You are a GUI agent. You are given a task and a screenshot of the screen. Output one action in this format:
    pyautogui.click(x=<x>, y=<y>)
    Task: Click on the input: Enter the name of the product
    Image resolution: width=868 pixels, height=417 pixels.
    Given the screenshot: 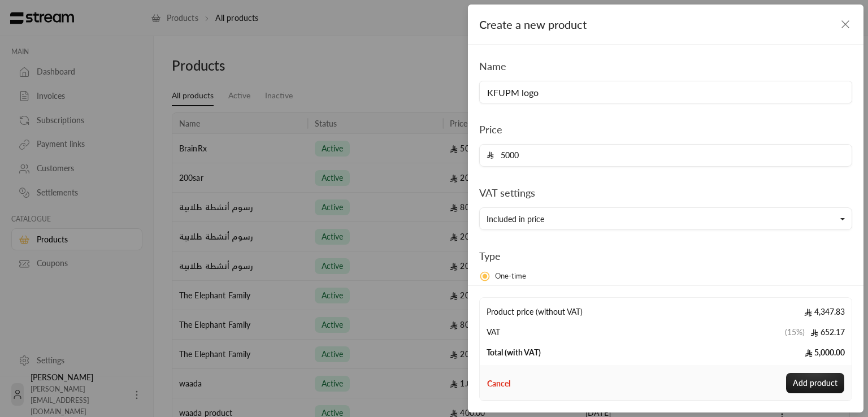 What is the action you would take?
    pyautogui.click(x=666, y=92)
    